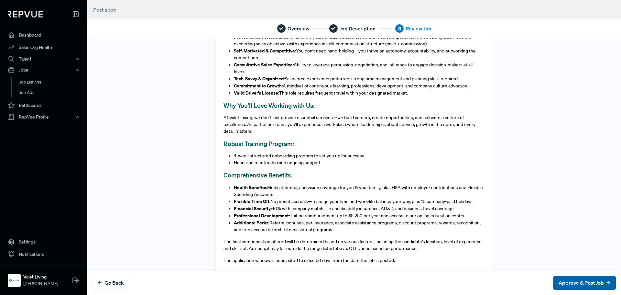 The height and width of the screenshot is (295, 621). Describe the element at coordinates (25, 14) in the screenshot. I see `img: RepVue` at that location.